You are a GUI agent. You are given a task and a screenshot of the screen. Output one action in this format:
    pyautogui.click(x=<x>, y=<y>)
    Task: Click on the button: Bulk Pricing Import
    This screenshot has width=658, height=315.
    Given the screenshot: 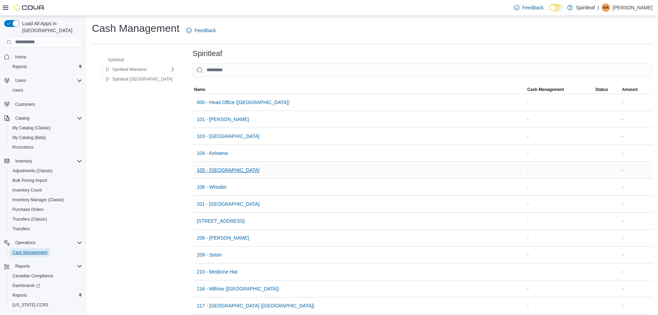 What is the action you would take?
    pyautogui.click(x=46, y=180)
    